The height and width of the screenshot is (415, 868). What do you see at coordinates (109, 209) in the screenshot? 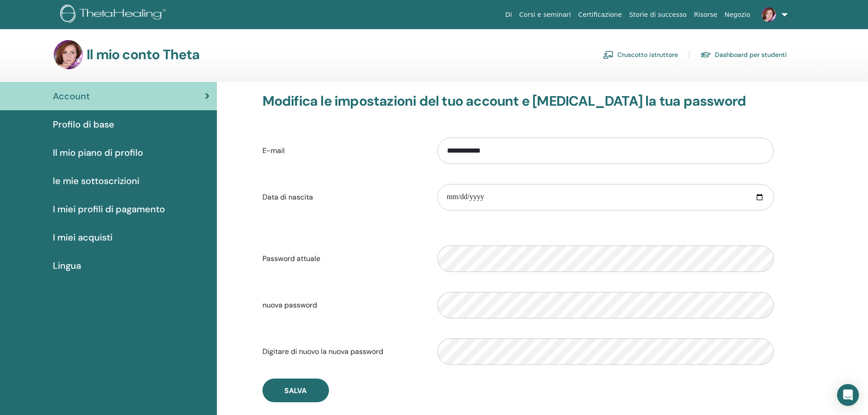
I see `span: I miei profili di pagamento` at bounding box center [109, 209].